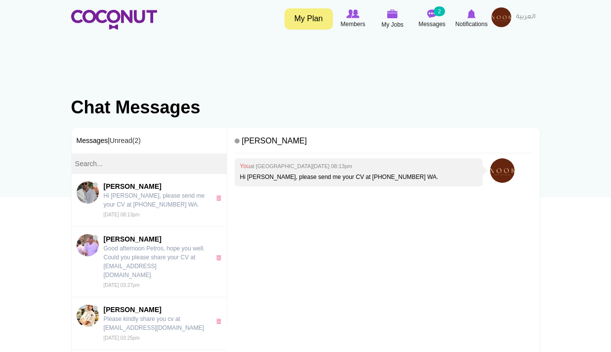 This screenshot has height=352, width=611. What do you see at coordinates (114, 20) in the screenshot?
I see `img: Home` at bounding box center [114, 20].